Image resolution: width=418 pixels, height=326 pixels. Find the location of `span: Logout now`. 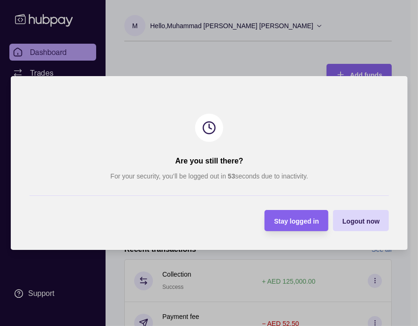

span: Logout now is located at coordinates (361, 221).